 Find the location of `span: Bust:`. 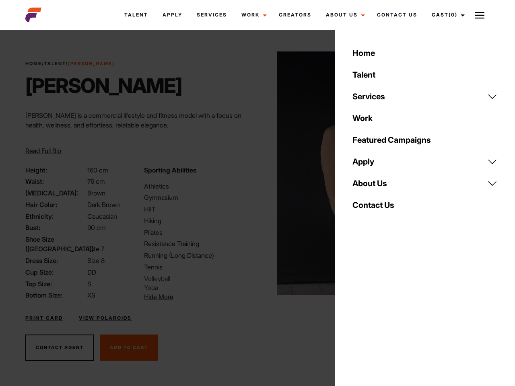

span: Bust: is located at coordinates (55, 228).